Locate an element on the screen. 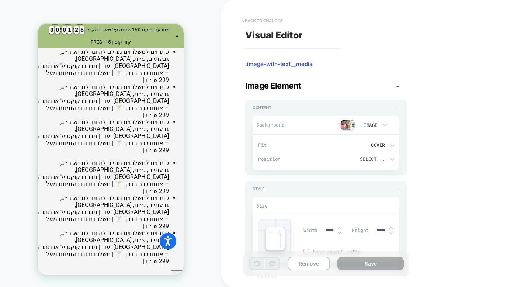  span: Height is located at coordinates (361, 230).